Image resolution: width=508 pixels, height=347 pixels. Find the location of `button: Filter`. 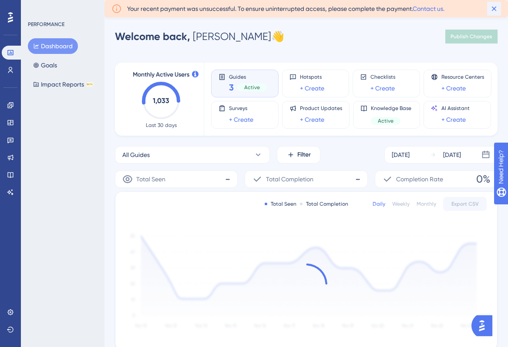

button: Filter is located at coordinates (299, 155).